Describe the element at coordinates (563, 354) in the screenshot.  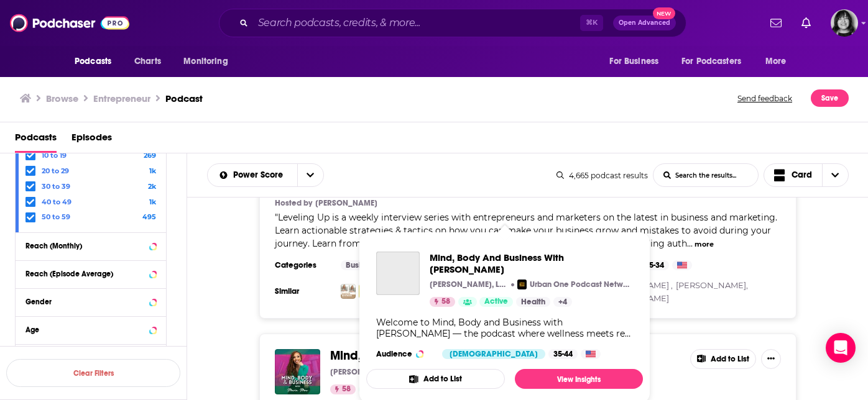
I see `div: 35-44` at that location.